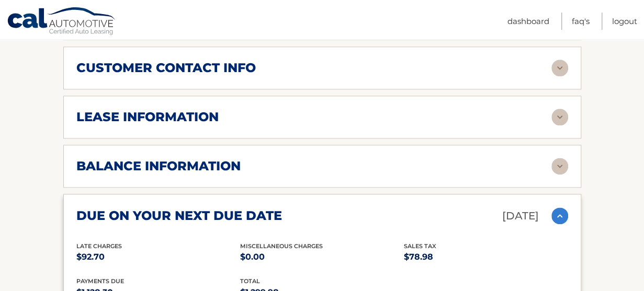  What do you see at coordinates (179, 216) in the screenshot?
I see `h2: due on your next due date` at bounding box center [179, 216].